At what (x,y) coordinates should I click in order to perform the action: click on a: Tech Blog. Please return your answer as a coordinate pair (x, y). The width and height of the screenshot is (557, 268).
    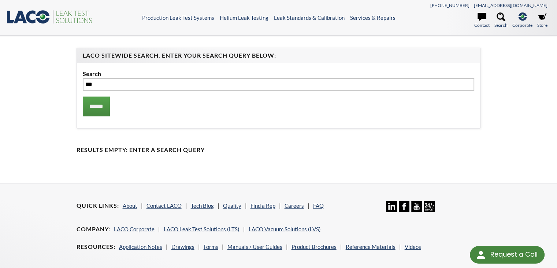
    Looking at the image, I should click on (202, 205).